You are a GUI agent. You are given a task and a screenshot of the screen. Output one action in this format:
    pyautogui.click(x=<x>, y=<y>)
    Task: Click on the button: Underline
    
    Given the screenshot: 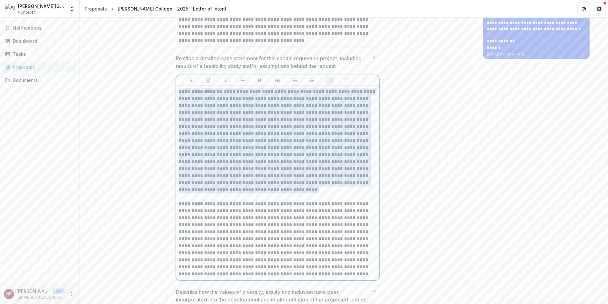 What is the action you would take?
    pyautogui.click(x=208, y=80)
    